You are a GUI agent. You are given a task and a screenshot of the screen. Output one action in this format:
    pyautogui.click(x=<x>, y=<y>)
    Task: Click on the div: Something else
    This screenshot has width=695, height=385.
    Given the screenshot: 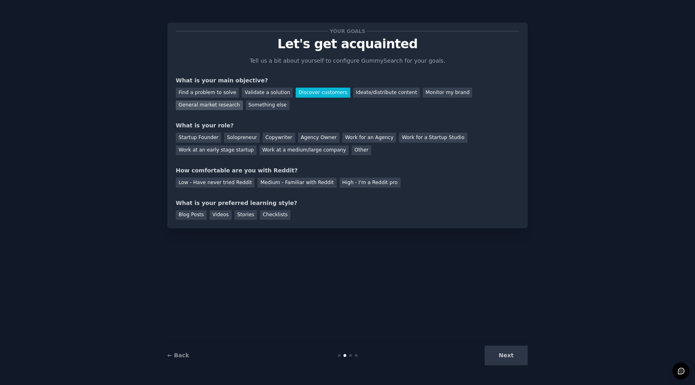 What is the action you would take?
    pyautogui.click(x=268, y=105)
    